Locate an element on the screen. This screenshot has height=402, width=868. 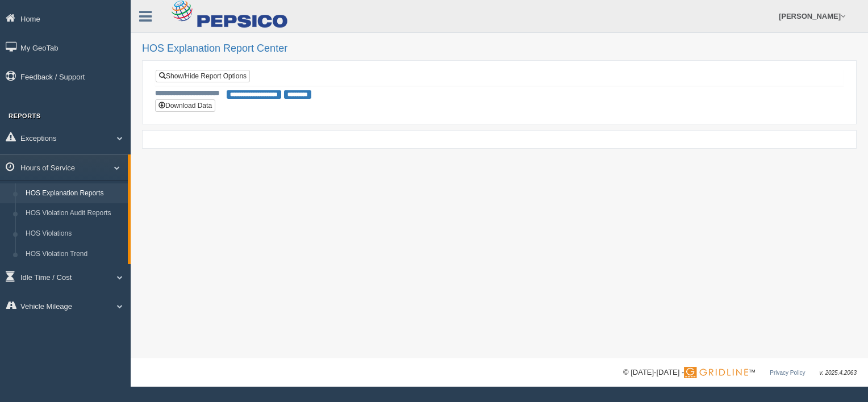
a: Show/Hide Report Options is located at coordinates (203, 76).